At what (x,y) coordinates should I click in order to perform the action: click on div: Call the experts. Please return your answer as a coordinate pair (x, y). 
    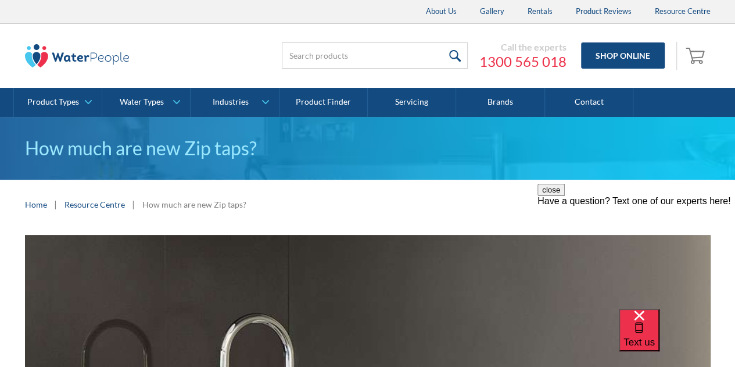
    Looking at the image, I should click on (523, 47).